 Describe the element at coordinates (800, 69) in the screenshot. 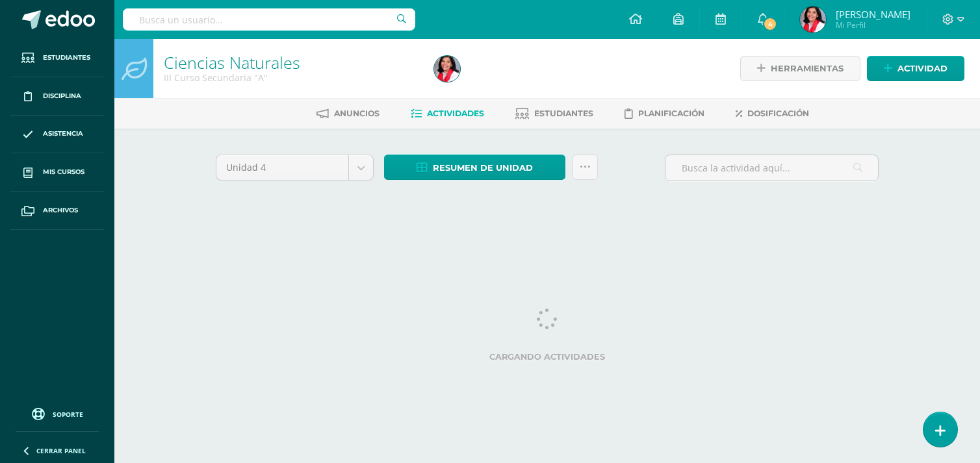

I see `a: Herramientas` at that location.